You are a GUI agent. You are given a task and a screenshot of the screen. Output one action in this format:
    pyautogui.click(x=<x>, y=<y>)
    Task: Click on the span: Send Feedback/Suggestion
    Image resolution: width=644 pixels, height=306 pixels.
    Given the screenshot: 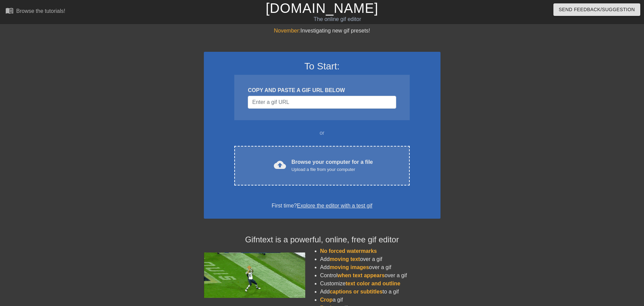 What is the action you would take?
    pyautogui.click(x=597, y=10)
    